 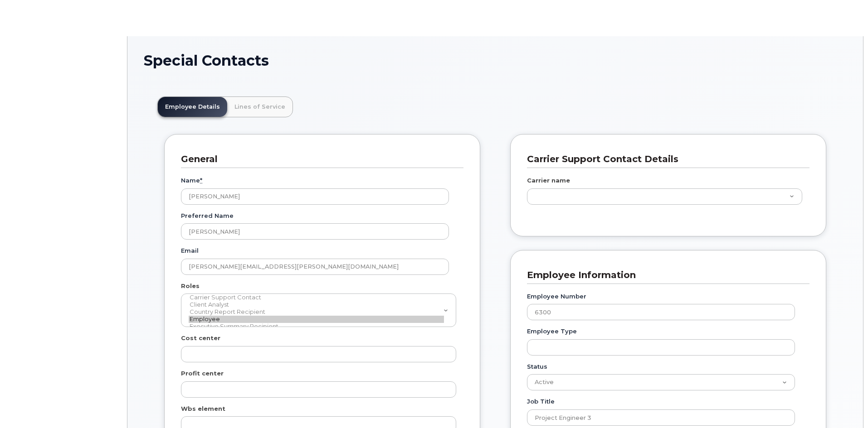 What do you see at coordinates (537, 366) in the screenshot?
I see `label: Status` at bounding box center [537, 366].